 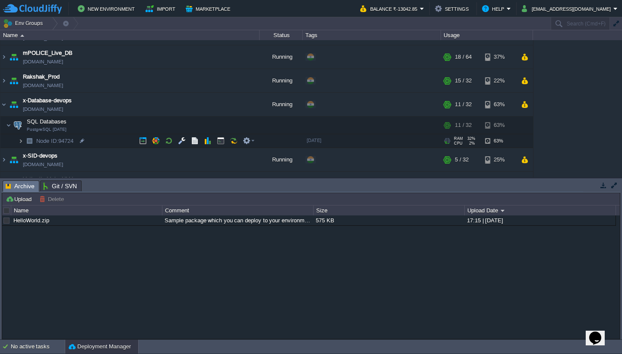 I want to click on a: Rakshak_Prod, so click(x=41, y=77).